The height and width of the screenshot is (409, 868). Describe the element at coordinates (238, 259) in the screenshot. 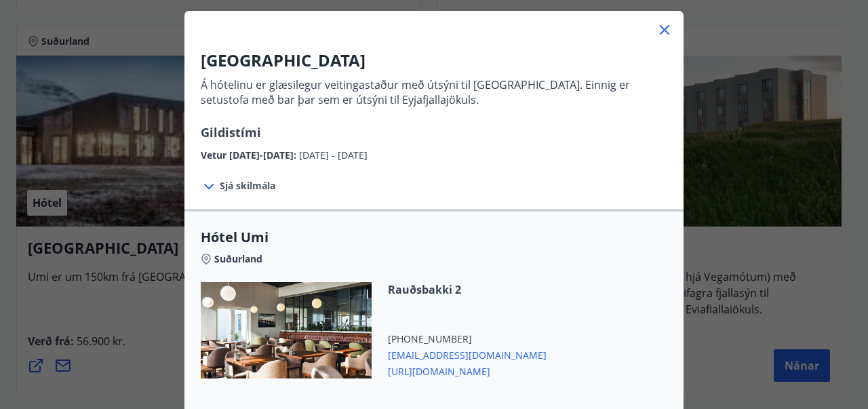

I see `span: Suðurland` at that location.